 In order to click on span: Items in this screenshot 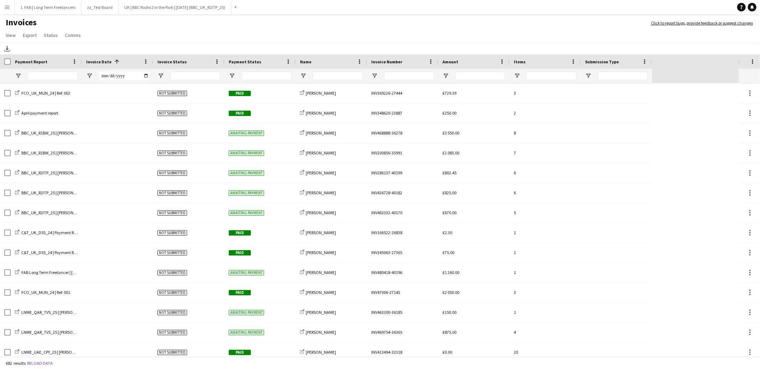, I will do `click(519, 62)`.